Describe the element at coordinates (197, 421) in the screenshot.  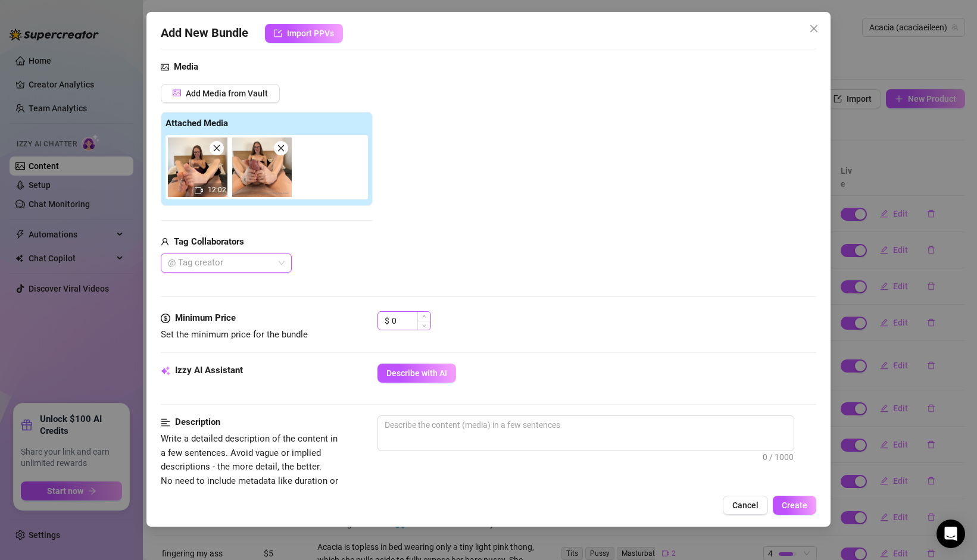
I see `strong: Description` at that location.